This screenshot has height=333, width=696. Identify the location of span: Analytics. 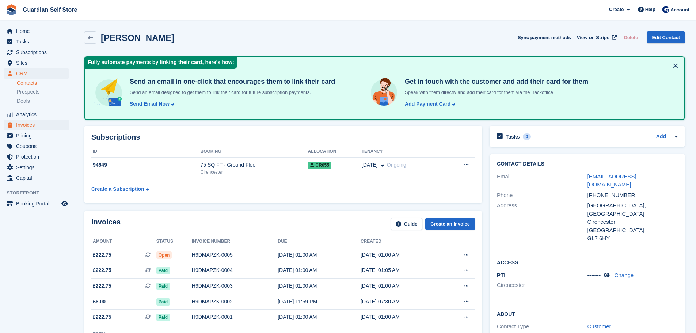
(38, 114).